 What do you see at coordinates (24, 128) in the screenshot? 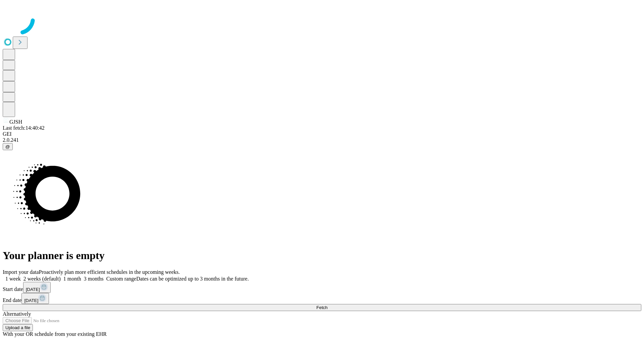
I see `span: Last fetch: 14:40:42` at bounding box center [24, 128].